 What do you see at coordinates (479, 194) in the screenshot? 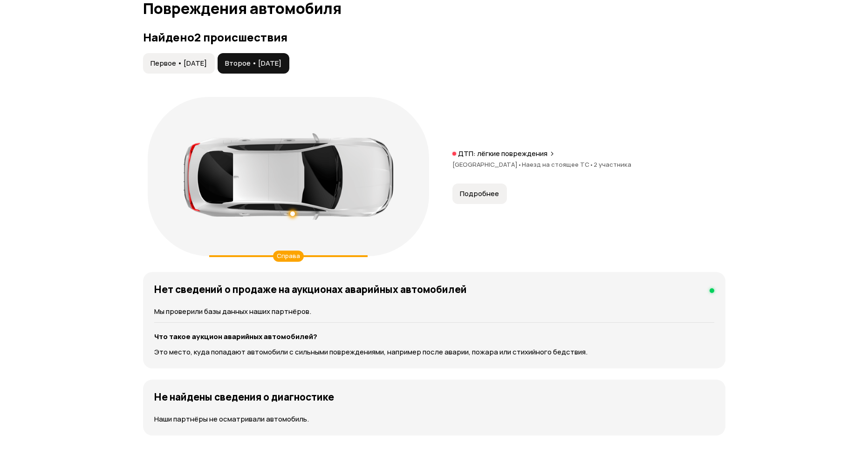
I see `span: Подробнее` at bounding box center [479, 194].